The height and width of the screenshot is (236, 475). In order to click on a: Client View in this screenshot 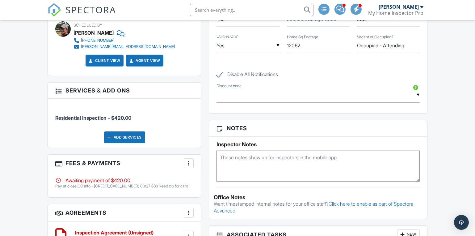, I will do `click(104, 61)`.